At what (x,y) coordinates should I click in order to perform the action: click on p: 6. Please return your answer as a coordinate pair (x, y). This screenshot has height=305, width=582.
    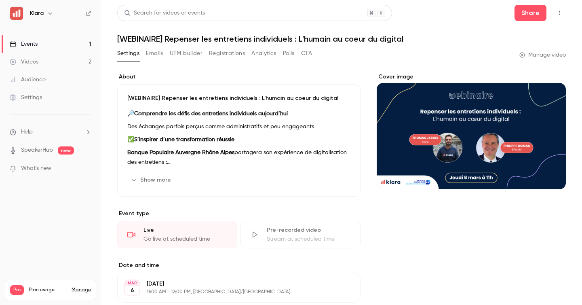
    Looking at the image, I should click on (132, 290).